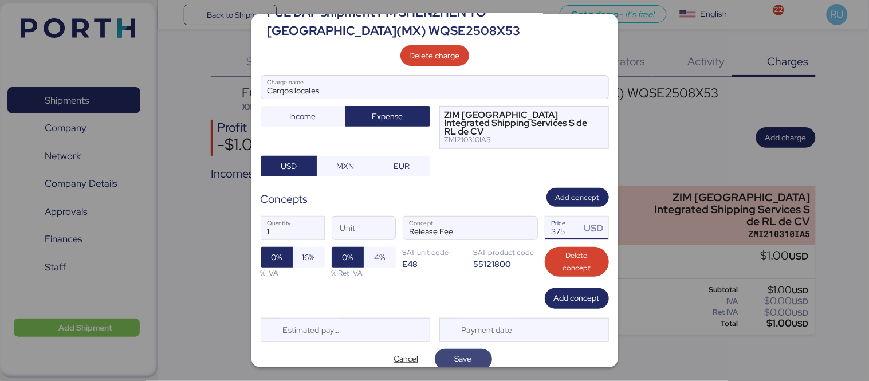 The height and width of the screenshot is (381, 869). I want to click on span: 4%, so click(379, 257).